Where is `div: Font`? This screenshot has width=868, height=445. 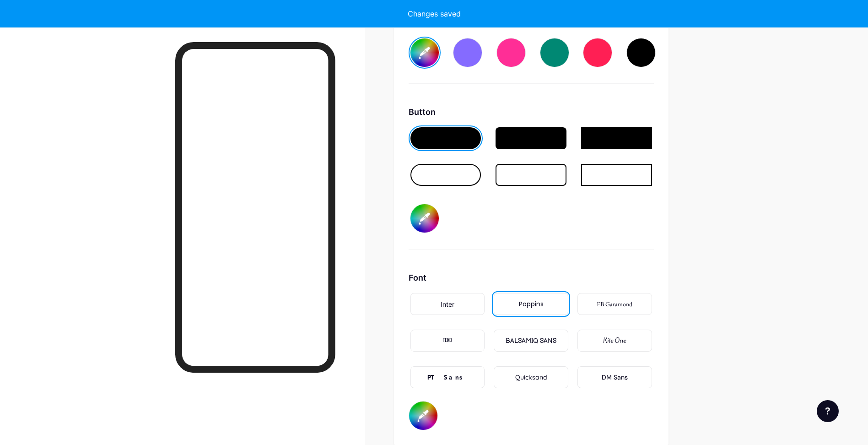 div: Font is located at coordinates (531, 278).